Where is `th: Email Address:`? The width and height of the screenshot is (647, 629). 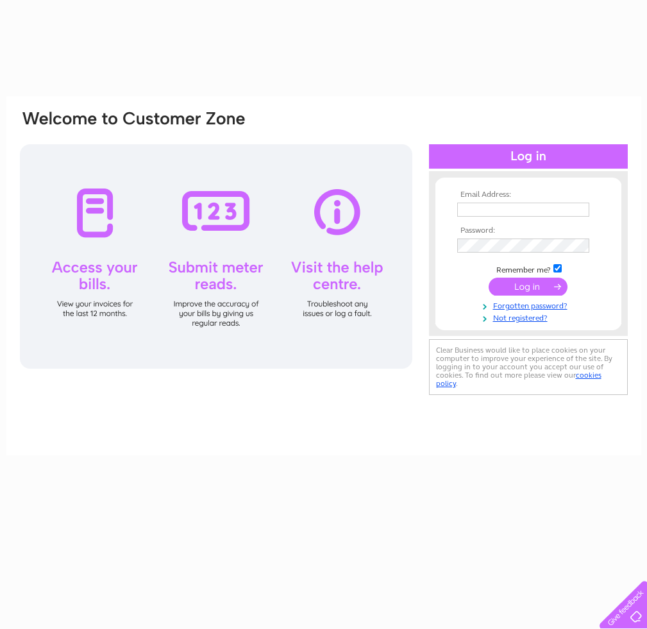
th: Email Address: is located at coordinates (528, 195).